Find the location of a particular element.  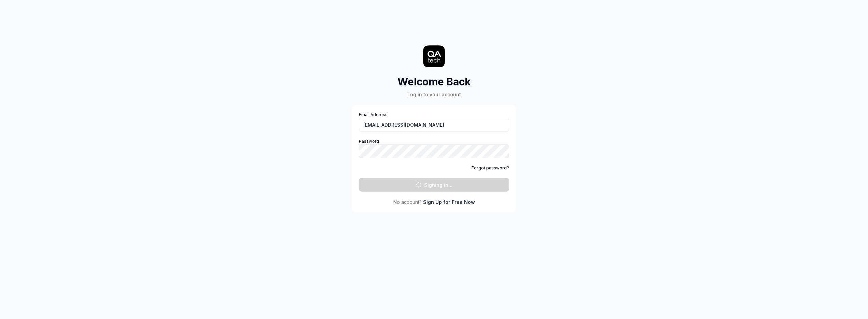

input: Email Address is located at coordinates (434, 125).